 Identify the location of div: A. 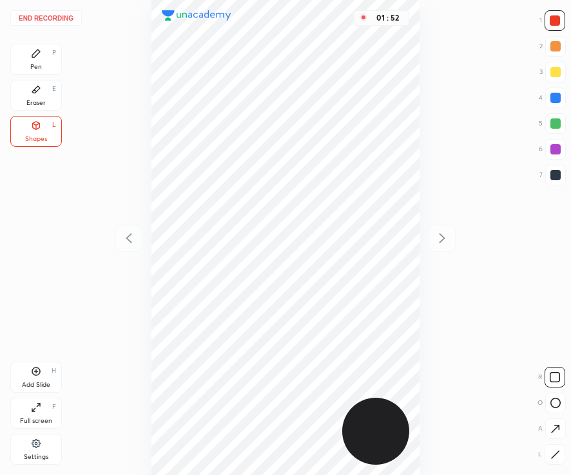
(551, 429).